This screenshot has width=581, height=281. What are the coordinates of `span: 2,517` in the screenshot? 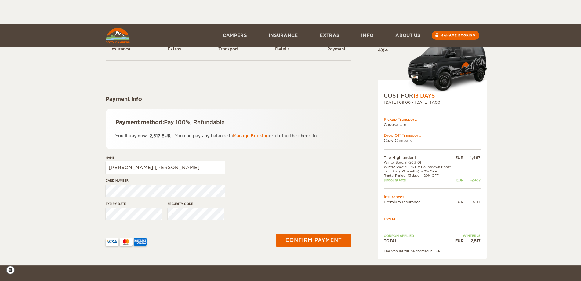 It's located at (155, 136).